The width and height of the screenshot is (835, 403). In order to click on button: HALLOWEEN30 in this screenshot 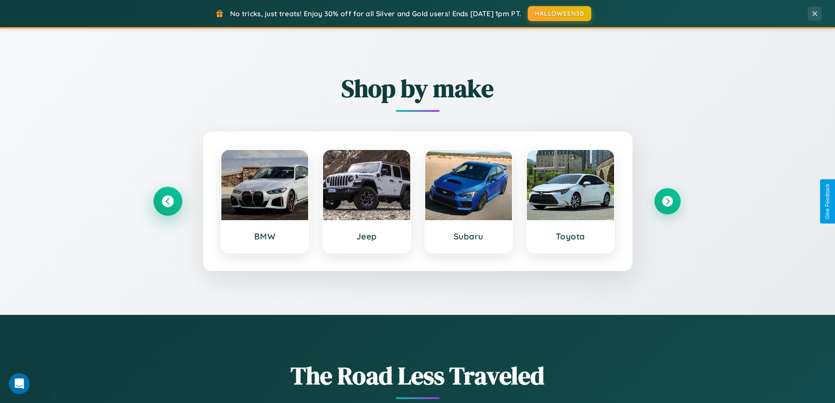, I will do `click(559, 14)`.